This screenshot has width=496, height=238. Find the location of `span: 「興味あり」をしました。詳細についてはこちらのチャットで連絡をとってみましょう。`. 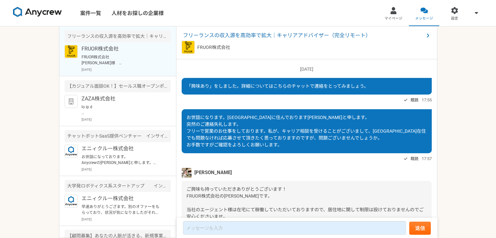

span: 「興味あり」をしました。詳細についてはこちらのチャットで連絡をとってみましょう。 is located at coordinates (278, 86).